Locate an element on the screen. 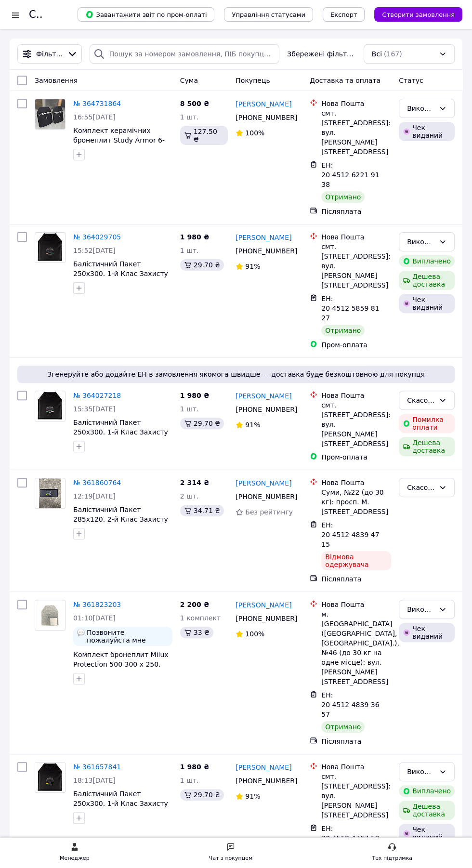 This screenshot has width=472, height=868. span: 1 комплект is located at coordinates (201, 618).